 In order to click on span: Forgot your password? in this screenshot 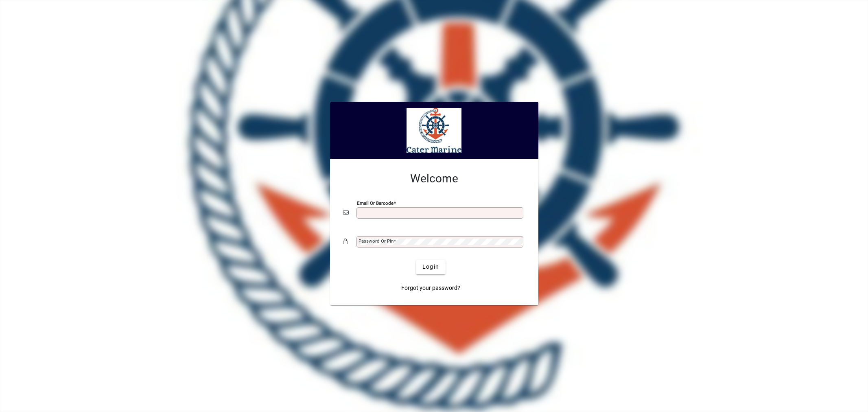, I will do `click(431, 287)`.